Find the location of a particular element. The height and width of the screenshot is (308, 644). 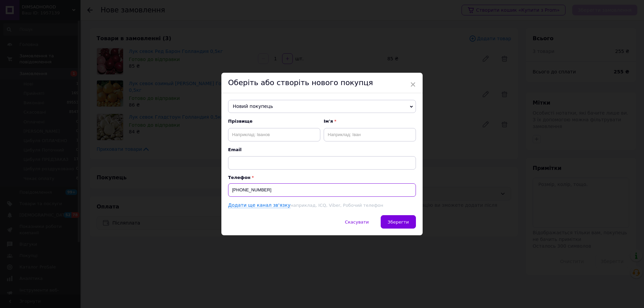

p: Телефон is located at coordinates (322, 177).